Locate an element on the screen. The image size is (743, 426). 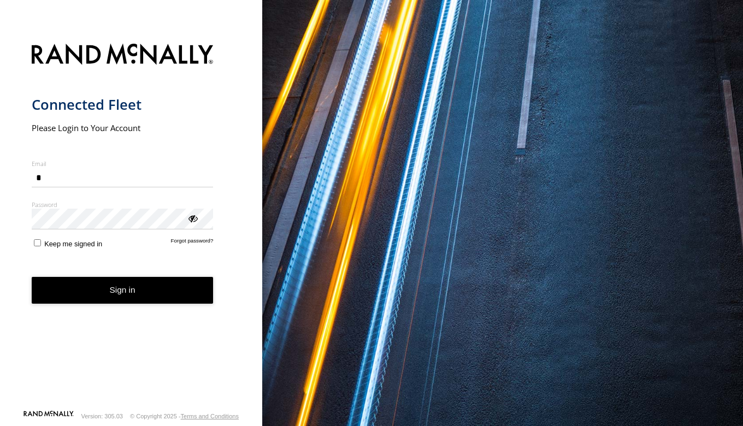
a: Terms and Conditions is located at coordinates (210, 416).